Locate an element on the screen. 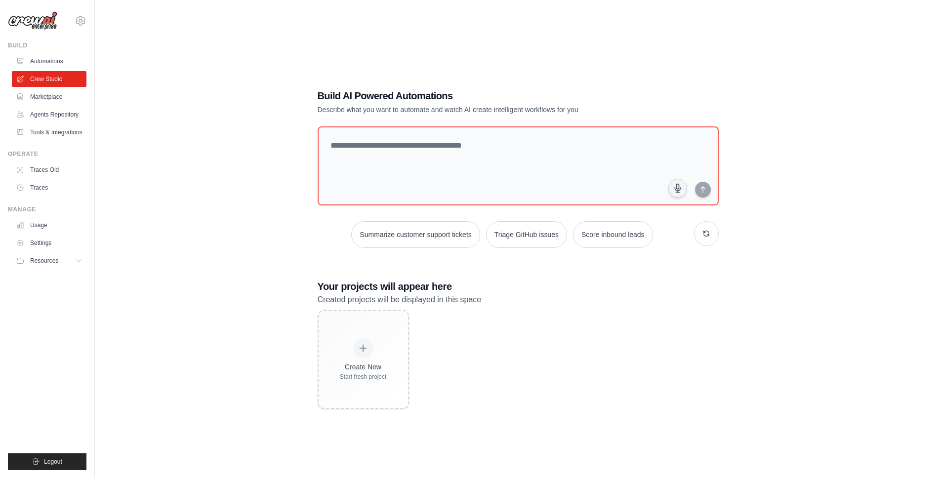  img: Logo is located at coordinates (33, 21).